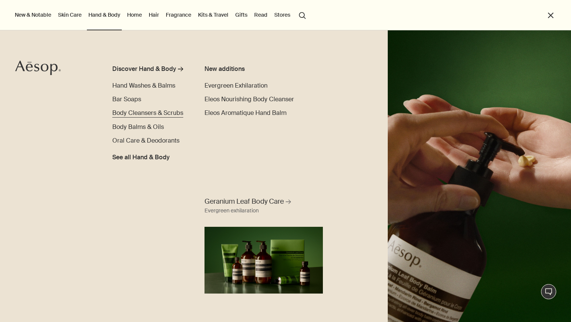  Describe the element at coordinates (249, 99) in the screenshot. I see `a: Eleos Nourishing Body Cleanser` at that location.